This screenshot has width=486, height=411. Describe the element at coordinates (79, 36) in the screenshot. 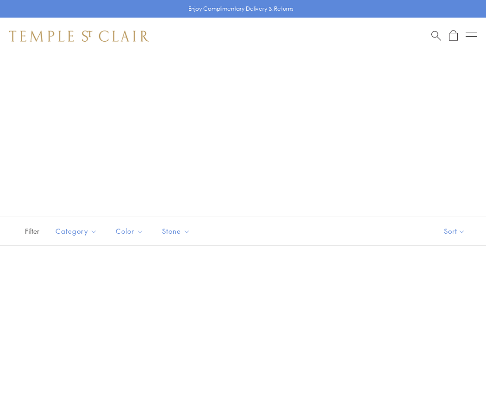

I see `img: Temple St. Clair` at that location.